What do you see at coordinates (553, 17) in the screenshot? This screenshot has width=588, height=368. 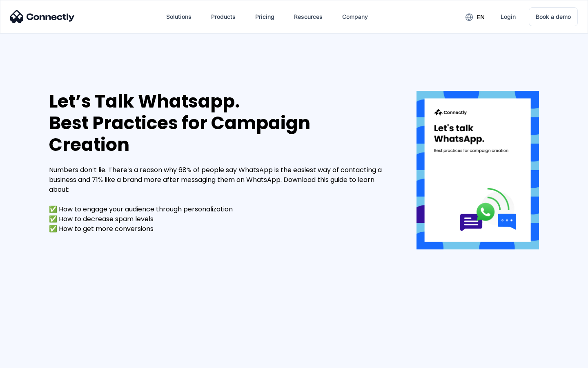 I see `a: Book a demo` at bounding box center [553, 17].